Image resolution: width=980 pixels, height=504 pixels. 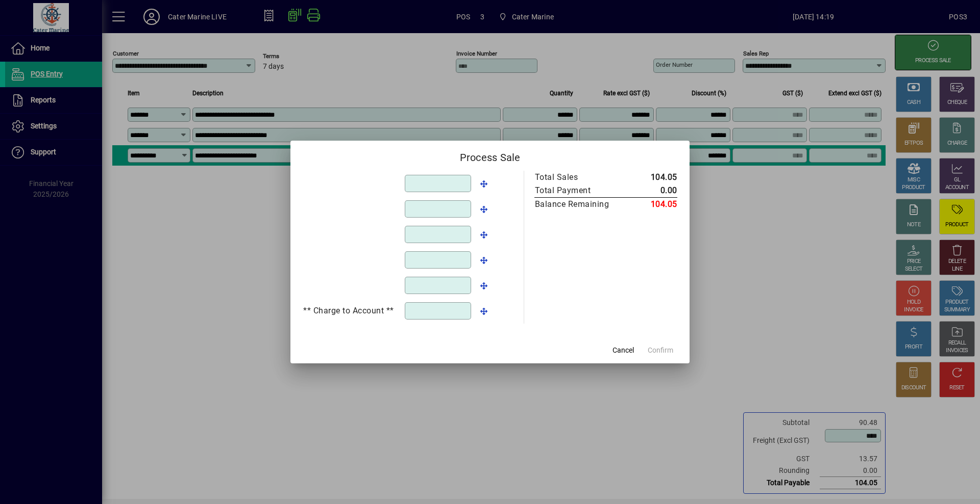 What do you see at coordinates (582, 178) in the screenshot?
I see `td: Total Sales` at bounding box center [582, 178].